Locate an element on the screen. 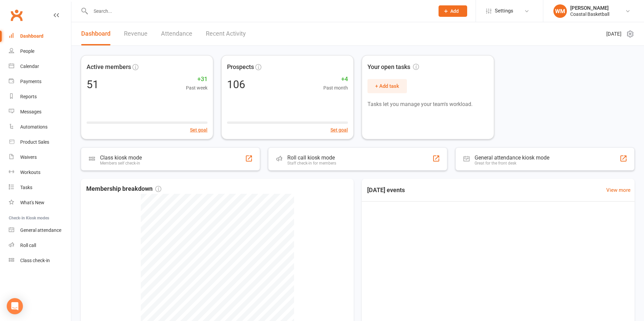 This screenshot has width=644, height=321. div: Messages is located at coordinates (31, 112).